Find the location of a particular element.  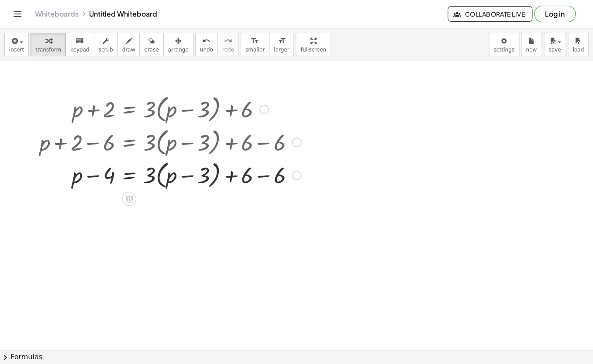

button: erase is located at coordinates (151, 44).